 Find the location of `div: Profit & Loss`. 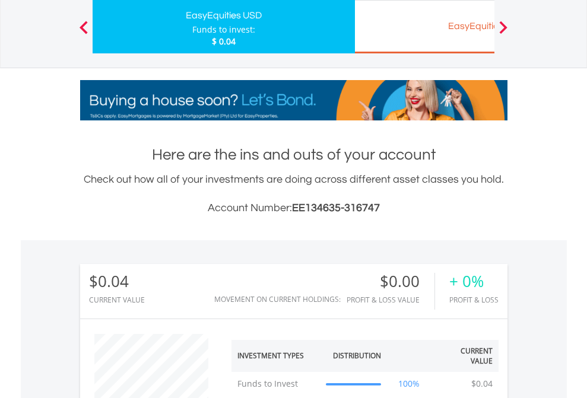

div: Profit & Loss is located at coordinates (474, 300).